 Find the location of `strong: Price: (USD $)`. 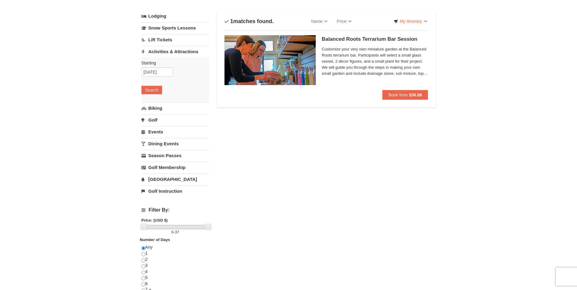

strong: Price: (USD $) is located at coordinates (155, 220).